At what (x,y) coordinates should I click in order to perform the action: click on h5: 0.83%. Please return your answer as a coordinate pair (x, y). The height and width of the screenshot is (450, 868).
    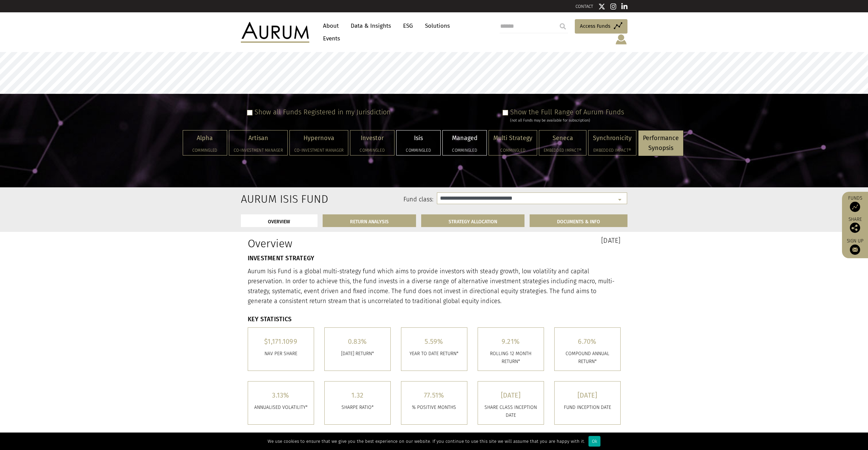
    Looking at the image, I should click on (357, 342).